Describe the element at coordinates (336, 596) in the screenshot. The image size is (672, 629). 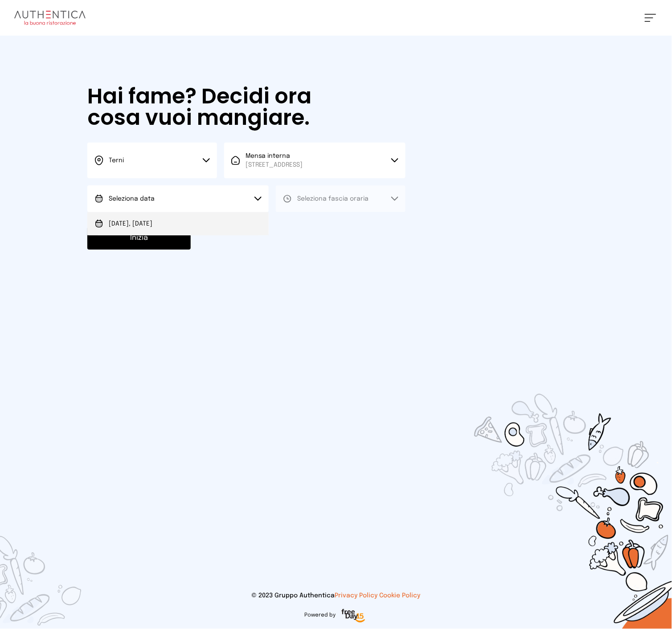
I see `p: © 2023 Gruppo Authentica` at that location.